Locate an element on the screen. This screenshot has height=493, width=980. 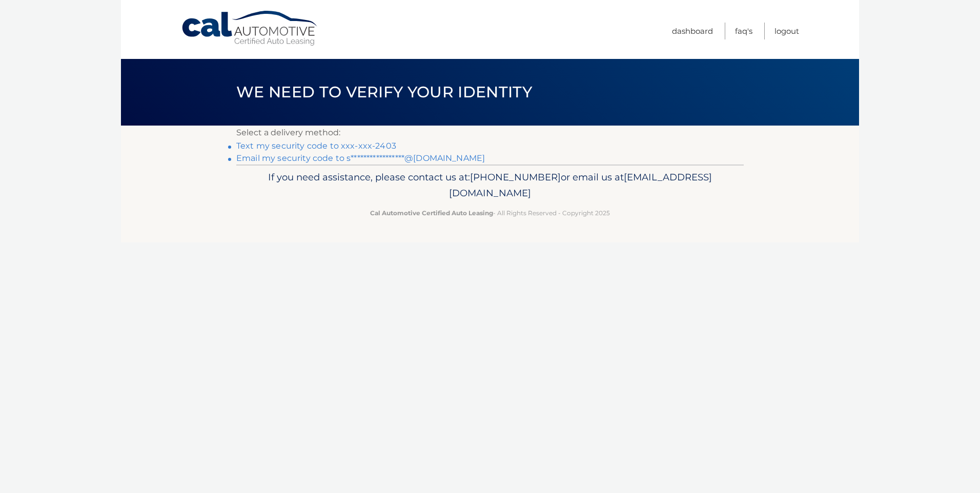
p: Select a delivery method: is located at coordinates (490, 132).